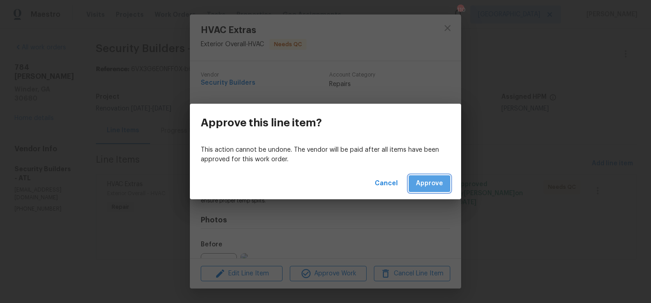 This screenshot has height=303, width=651. Describe the element at coordinates (261, 123) in the screenshot. I see `h3: Approve this line item?` at that location.